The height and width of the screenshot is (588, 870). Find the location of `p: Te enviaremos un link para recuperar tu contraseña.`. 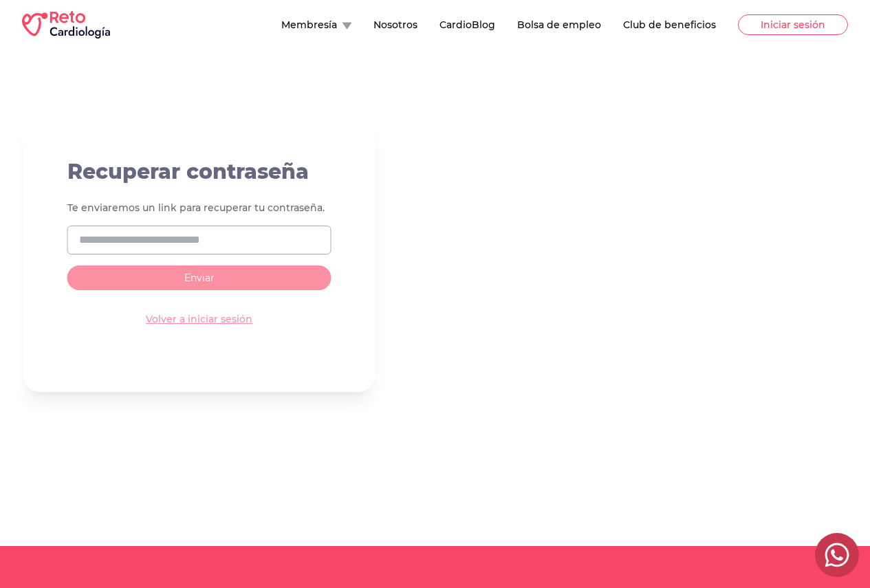

p: Te enviaremos un link para recuperar tu contraseña. is located at coordinates (200, 208).